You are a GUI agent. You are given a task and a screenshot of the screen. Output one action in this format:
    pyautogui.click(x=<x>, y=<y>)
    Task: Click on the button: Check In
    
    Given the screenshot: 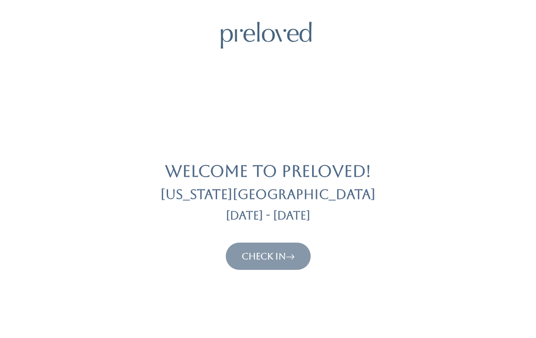 What is the action you would take?
    pyautogui.click(x=268, y=256)
    